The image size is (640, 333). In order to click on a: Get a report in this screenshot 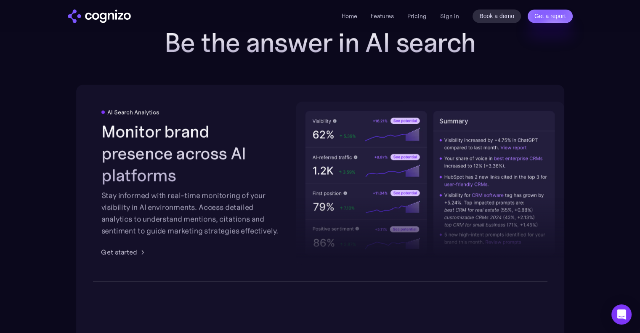, I will do `click(550, 16)`.